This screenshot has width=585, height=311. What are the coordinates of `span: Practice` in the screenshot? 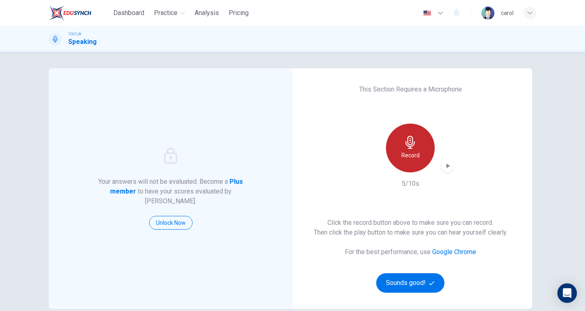 It's located at (166, 13).